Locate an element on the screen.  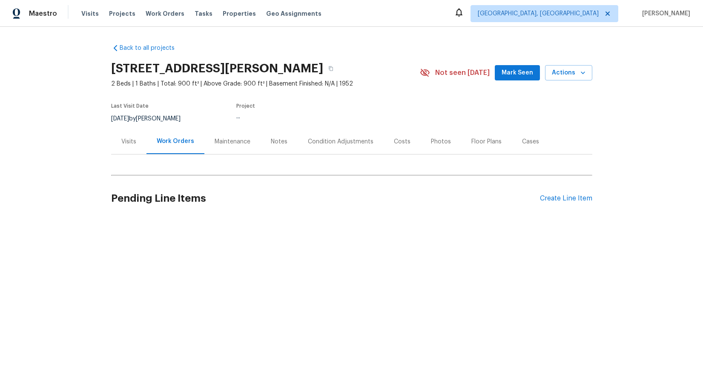
span: Last Visit Date is located at coordinates (130, 106).